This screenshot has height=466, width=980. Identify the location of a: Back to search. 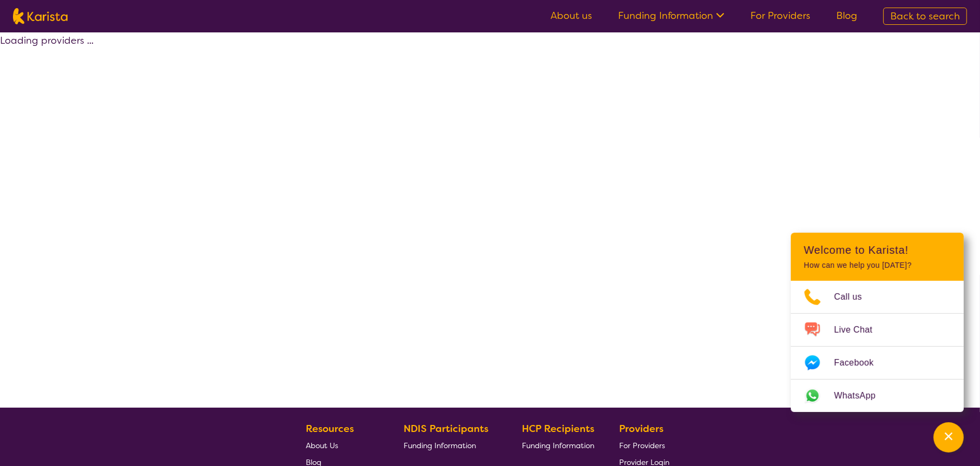
(925, 17).